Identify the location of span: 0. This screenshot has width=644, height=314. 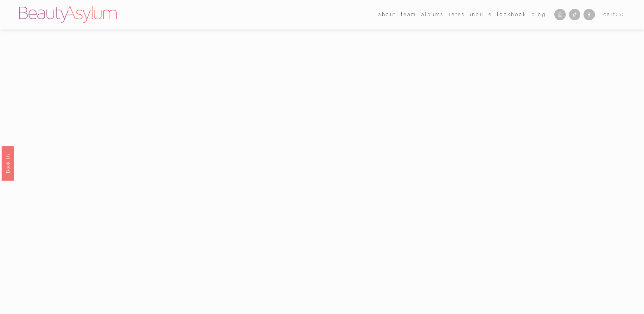
(620, 14).